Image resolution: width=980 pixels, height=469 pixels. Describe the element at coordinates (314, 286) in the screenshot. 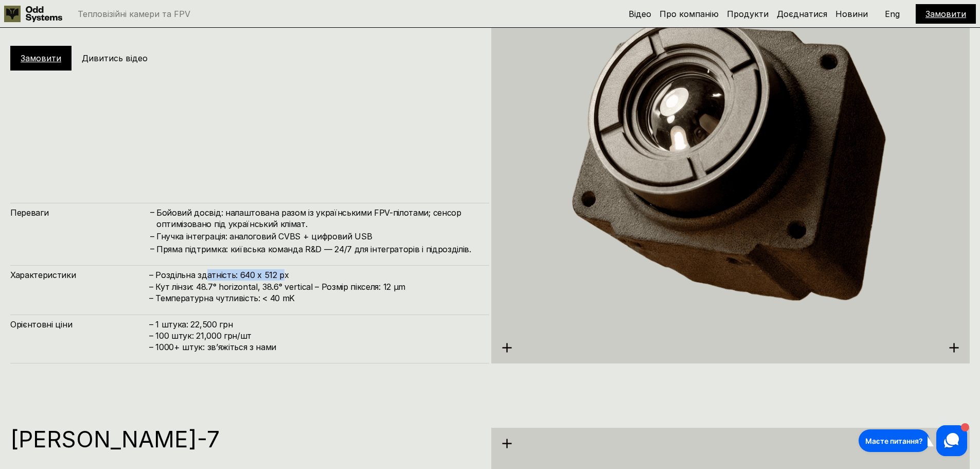

I see `h4: – Роздільна здатність: 640 x 512 px – Кут лінзи: 48.7° horizontal, 38.6° vertical – Розмір піксел...` at that location.